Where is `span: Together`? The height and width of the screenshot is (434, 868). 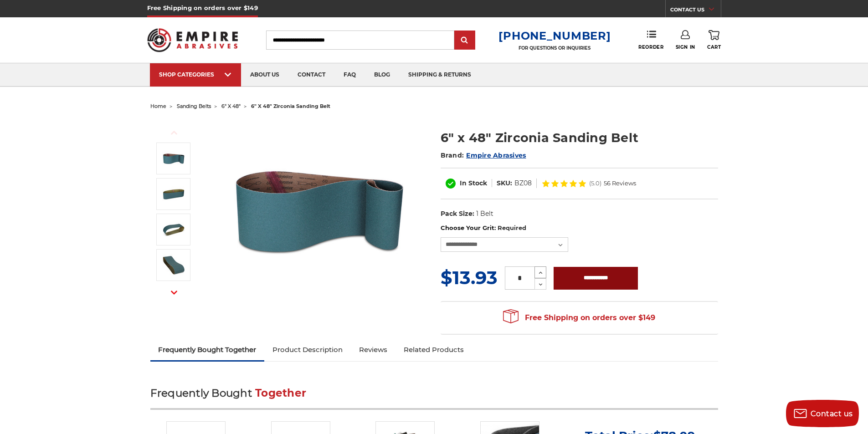 span: Together is located at coordinates (280, 393).